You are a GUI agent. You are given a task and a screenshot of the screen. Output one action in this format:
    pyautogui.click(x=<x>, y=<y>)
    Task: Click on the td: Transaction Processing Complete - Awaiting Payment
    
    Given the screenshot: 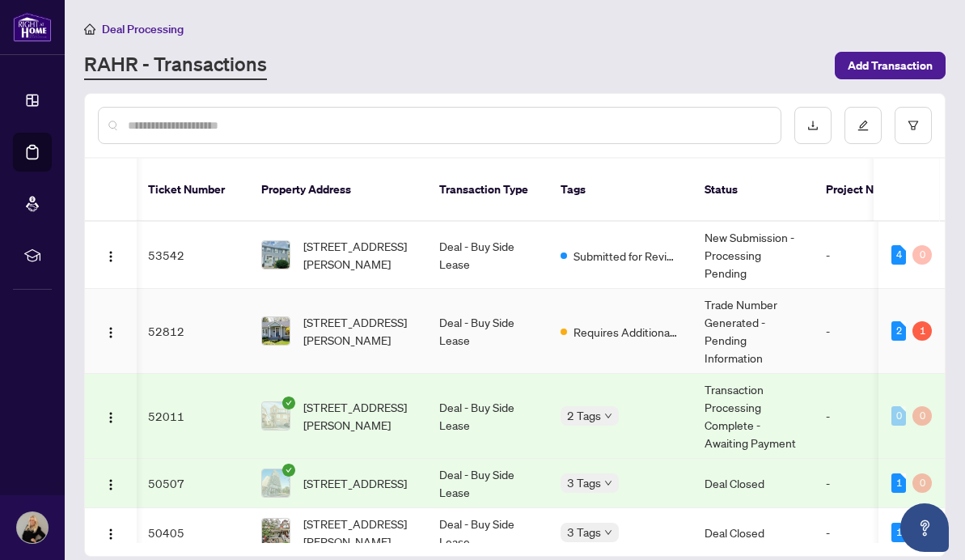 What is the action you would take?
    pyautogui.click(x=753, y=416)
    